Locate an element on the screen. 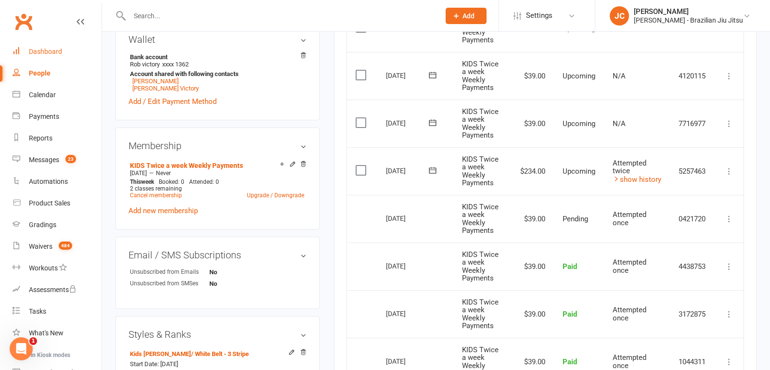  div: Tasks is located at coordinates (38, 311).